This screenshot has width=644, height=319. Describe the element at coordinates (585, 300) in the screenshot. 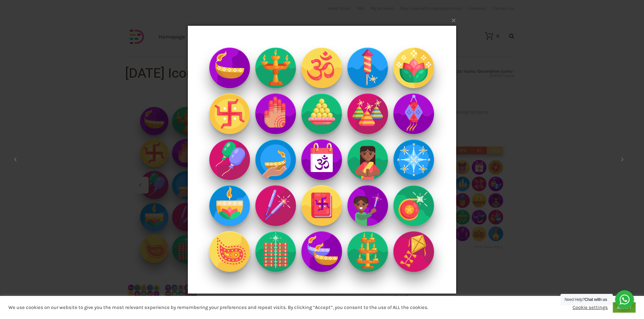

I see `span: Need Help?` at that location.